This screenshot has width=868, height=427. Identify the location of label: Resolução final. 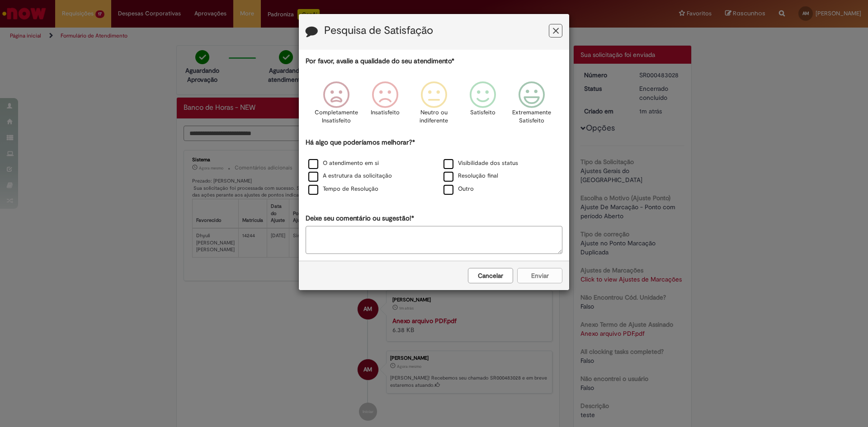
(471, 176).